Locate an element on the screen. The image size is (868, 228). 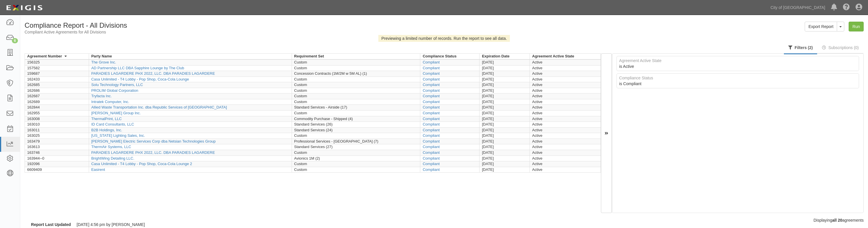
div: Expiration Date is located at coordinates (495, 57).